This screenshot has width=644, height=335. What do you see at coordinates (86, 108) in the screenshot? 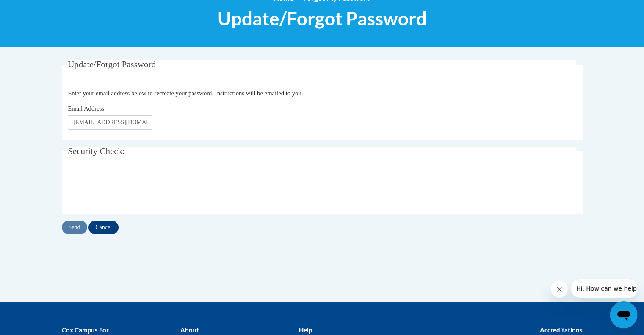
I see `span: Email Address` at bounding box center [86, 108].